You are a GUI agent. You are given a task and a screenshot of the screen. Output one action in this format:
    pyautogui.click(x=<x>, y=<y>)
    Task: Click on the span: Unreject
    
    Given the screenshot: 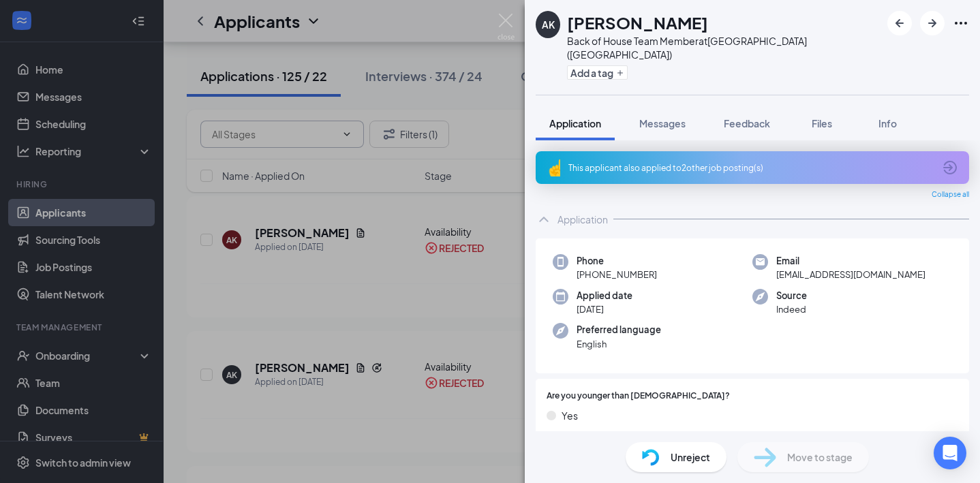 What is the action you would take?
    pyautogui.click(x=690, y=457)
    